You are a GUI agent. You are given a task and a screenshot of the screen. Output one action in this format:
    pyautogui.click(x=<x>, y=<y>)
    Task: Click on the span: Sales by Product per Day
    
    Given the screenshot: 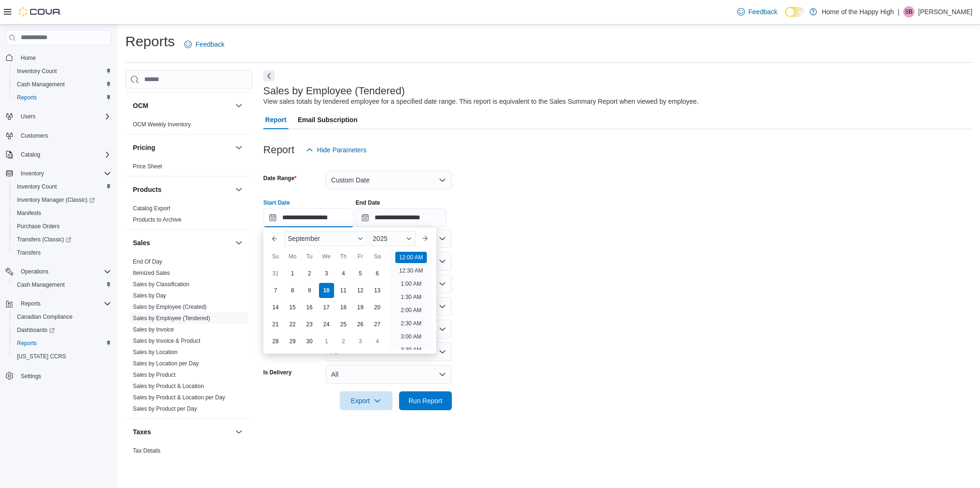 What is the action you would take?
    pyautogui.click(x=165, y=409)
    